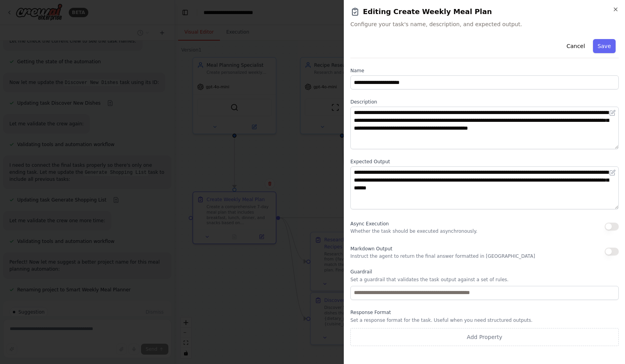  What do you see at coordinates (485, 280) in the screenshot?
I see `p: Set a guardrail that validates the task output against a set of rules.` at bounding box center [485, 280].